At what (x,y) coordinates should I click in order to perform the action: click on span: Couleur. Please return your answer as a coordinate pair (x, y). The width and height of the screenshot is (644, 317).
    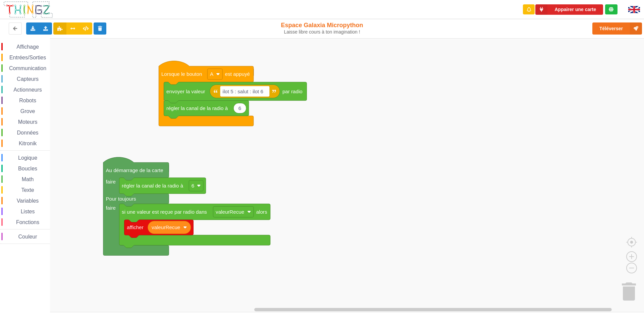
    Looking at the image, I should click on (28, 236).